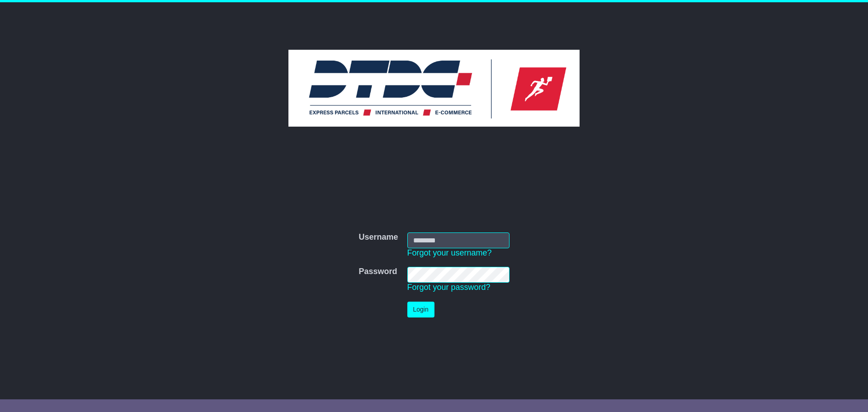 The width and height of the screenshot is (868, 412). I want to click on a: Forgot your password?, so click(449, 288).